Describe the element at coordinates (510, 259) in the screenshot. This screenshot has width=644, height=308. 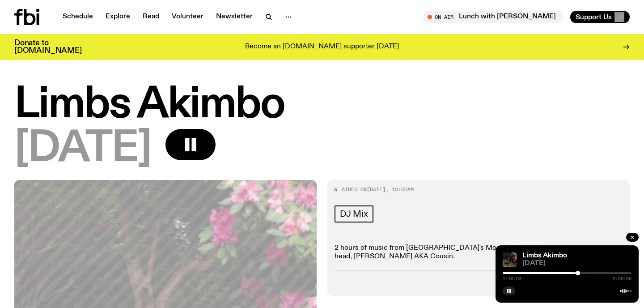
I see `img: Jackson sits at an outdoor table, legs crossed and gazing at a black and brown dog also sitting a...` at that location.